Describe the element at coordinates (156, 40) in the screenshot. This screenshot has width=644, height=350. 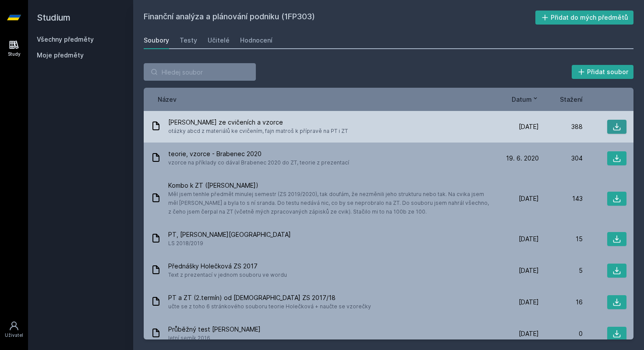
I see `div: Soubory` at that location.